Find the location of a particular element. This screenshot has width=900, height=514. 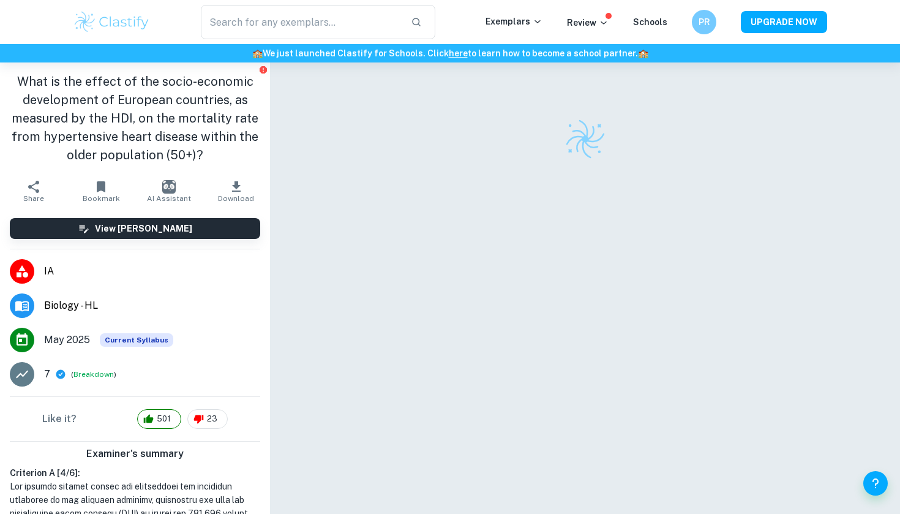

span: AI Assistant is located at coordinates (169, 198).